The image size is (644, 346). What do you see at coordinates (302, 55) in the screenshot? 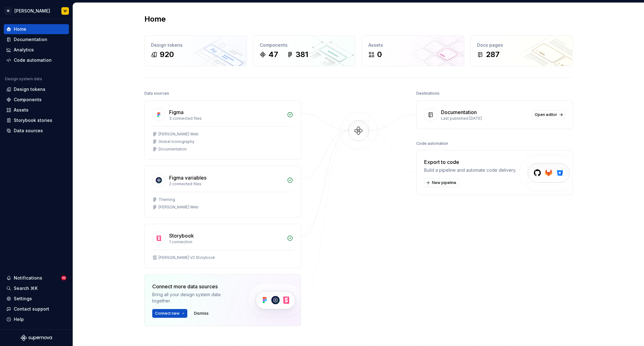
I see `div: 381` at bounding box center [302, 55].